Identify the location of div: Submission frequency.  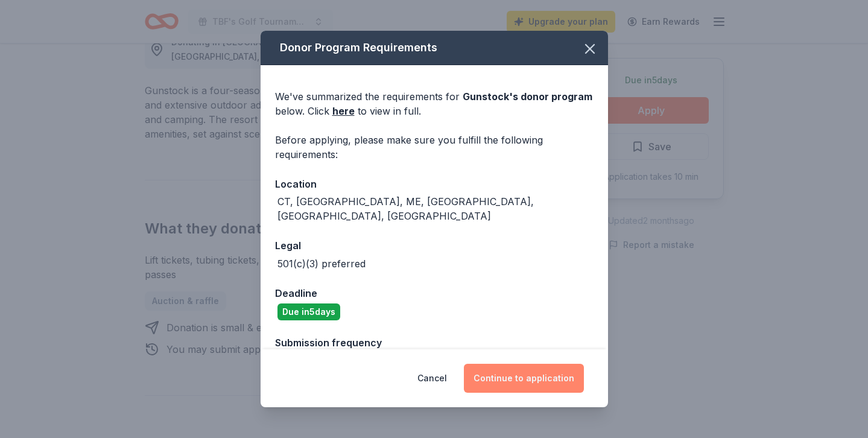
(435, 343).